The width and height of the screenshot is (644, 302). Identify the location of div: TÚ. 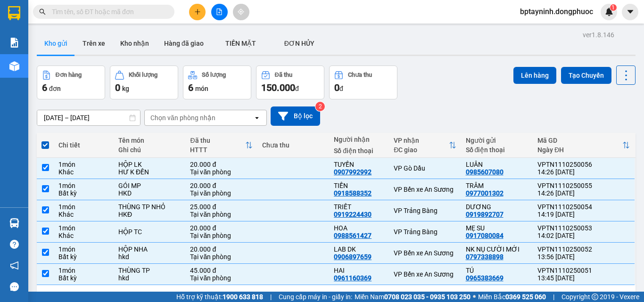
(497, 271).